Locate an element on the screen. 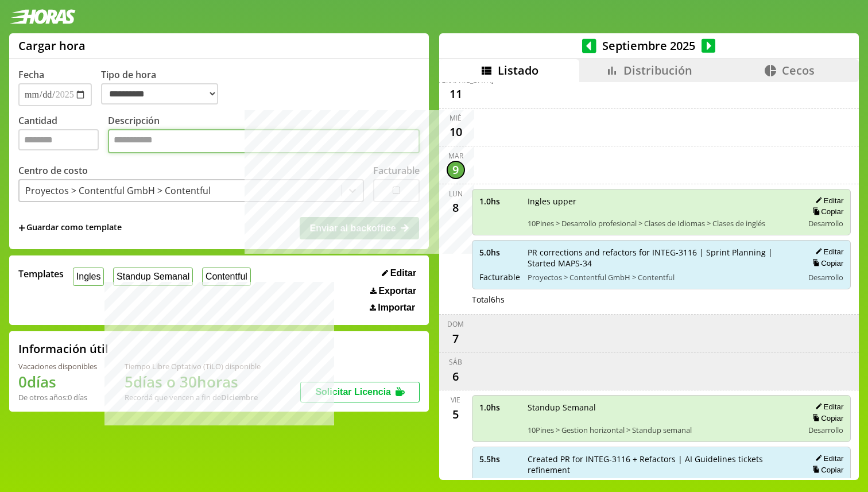 The width and height of the screenshot is (868, 492). button: Solicitar Licencia is located at coordinates (360, 392).